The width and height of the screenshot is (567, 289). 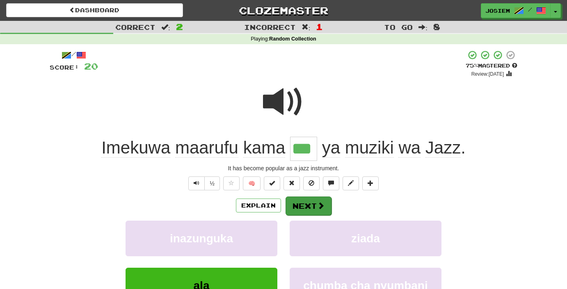 What do you see at coordinates (308, 206) in the screenshot?
I see `button: Next` at bounding box center [308, 206].